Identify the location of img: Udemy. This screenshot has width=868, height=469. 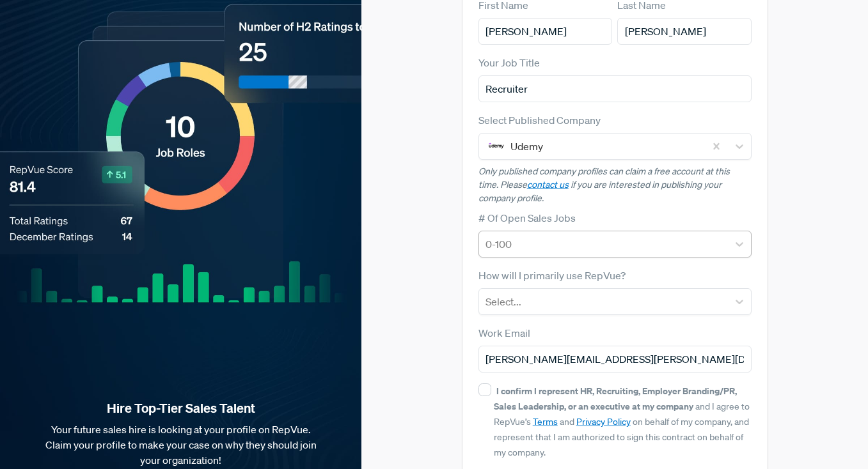
(496, 147).